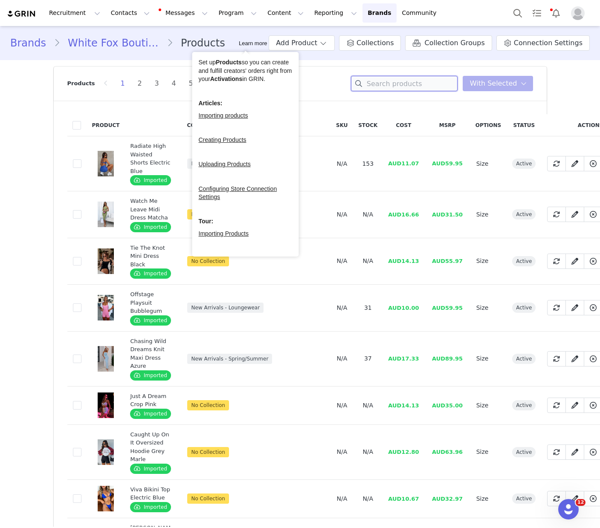 This screenshot has width=600, height=528. Describe the element at coordinates (556, 13) in the screenshot. I see `button: Notifications` at that location.